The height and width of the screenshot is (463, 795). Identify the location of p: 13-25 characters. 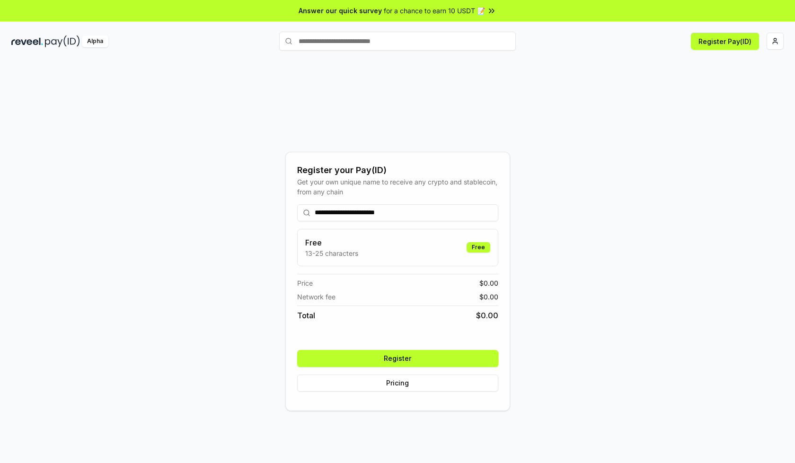
(332, 253).